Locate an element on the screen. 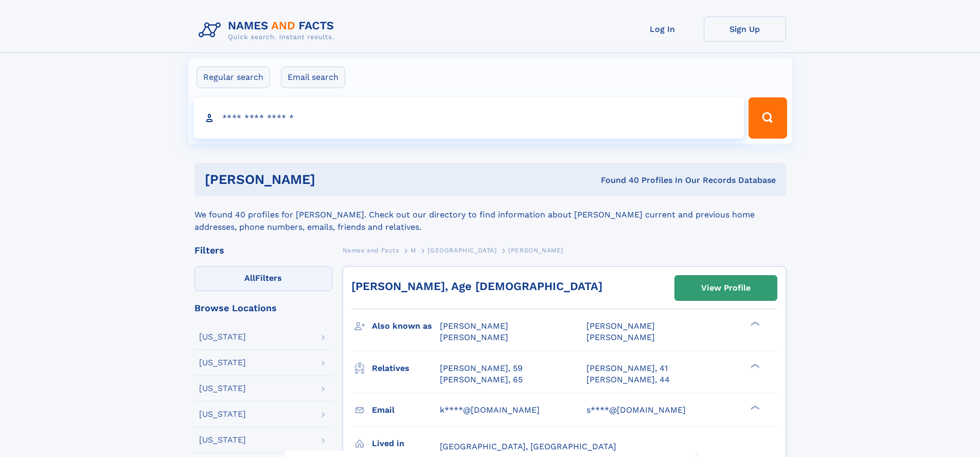  span: All is located at coordinates (250, 277).